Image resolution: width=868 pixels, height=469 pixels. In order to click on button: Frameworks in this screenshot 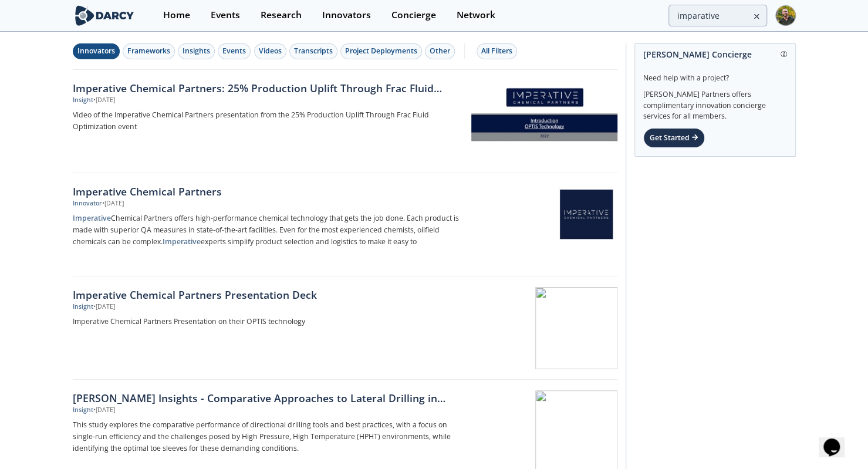, I will do `click(149, 51)`.